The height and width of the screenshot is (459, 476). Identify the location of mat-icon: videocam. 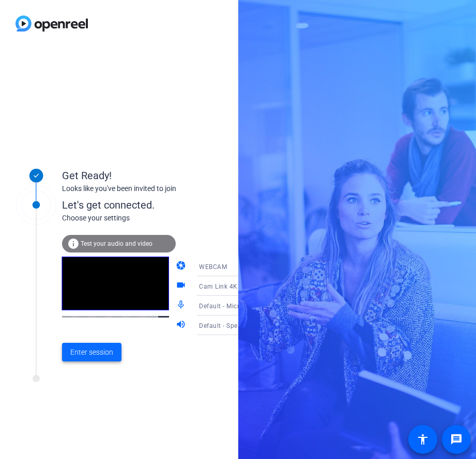
(182, 286).